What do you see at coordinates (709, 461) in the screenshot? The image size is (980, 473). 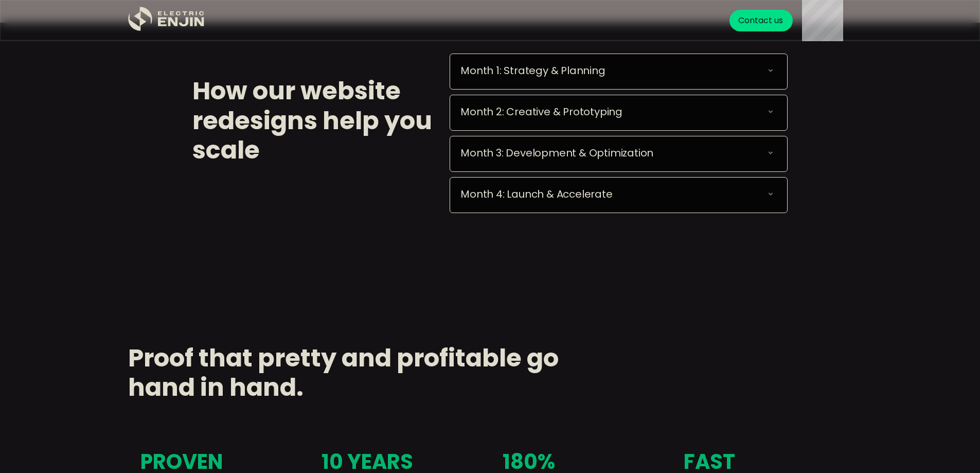 I see `div: FAST` at bounding box center [709, 461].